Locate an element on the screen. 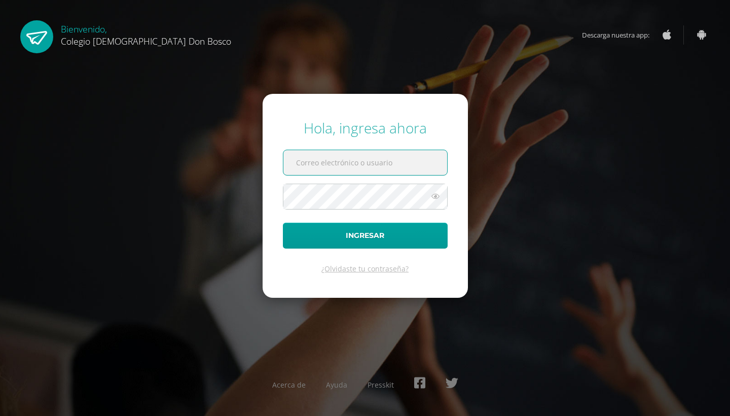 Image resolution: width=730 pixels, height=416 pixels. div: Hola, ingresa ahora is located at coordinates (365, 128).